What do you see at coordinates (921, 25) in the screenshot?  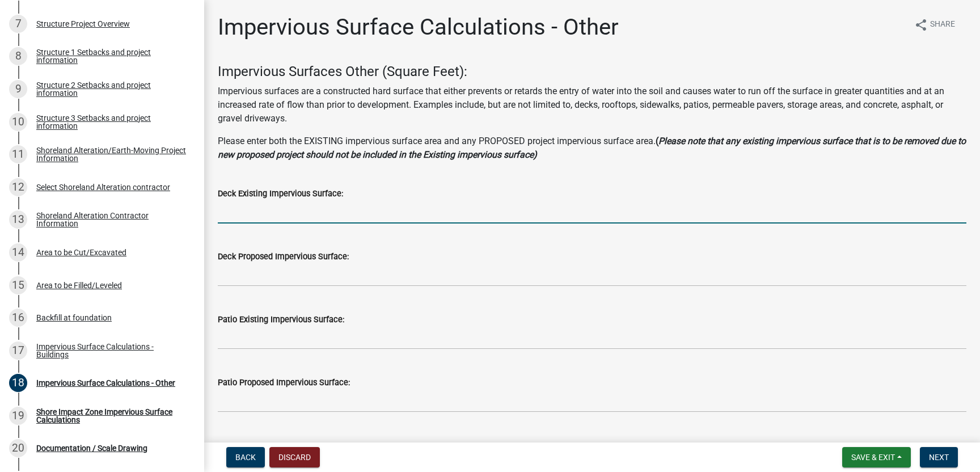 I see `i: share` at bounding box center [921, 25].